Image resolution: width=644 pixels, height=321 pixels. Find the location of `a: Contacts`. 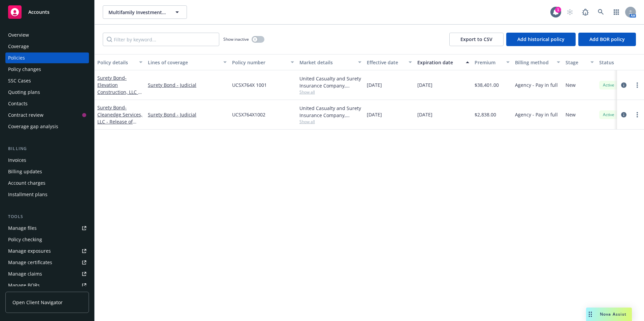

a: Contacts is located at coordinates (47, 104).